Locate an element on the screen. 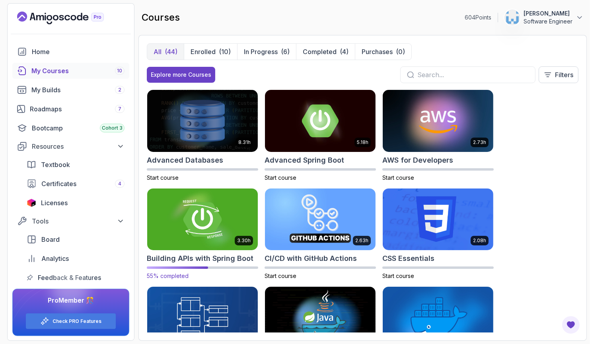 The width and height of the screenshot is (590, 344). button: In Progress(6) is located at coordinates (267, 52).